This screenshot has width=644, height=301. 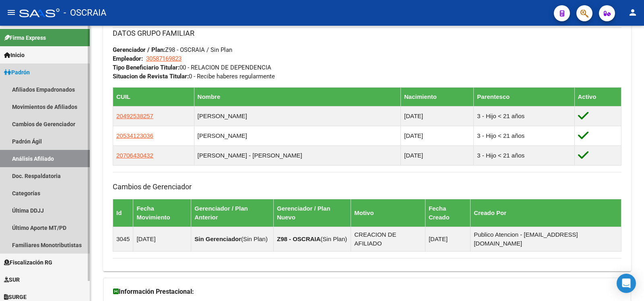 I want to click on h3: Información Prestacional:, so click(x=367, y=291).